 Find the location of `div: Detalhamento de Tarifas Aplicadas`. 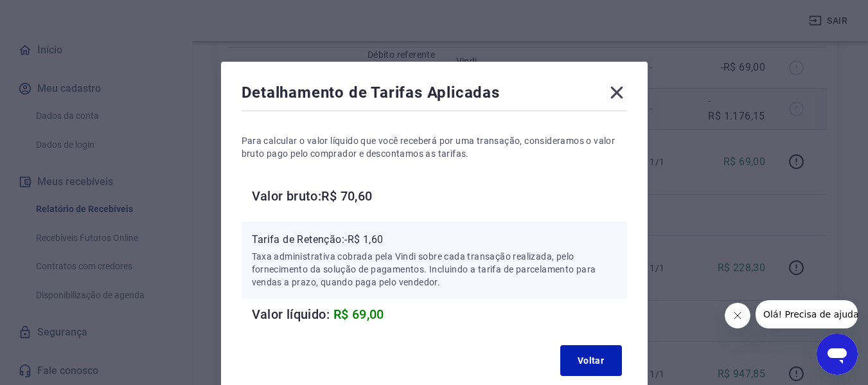

div: Detalhamento de Tarifas Aplicadas is located at coordinates (434, 95).